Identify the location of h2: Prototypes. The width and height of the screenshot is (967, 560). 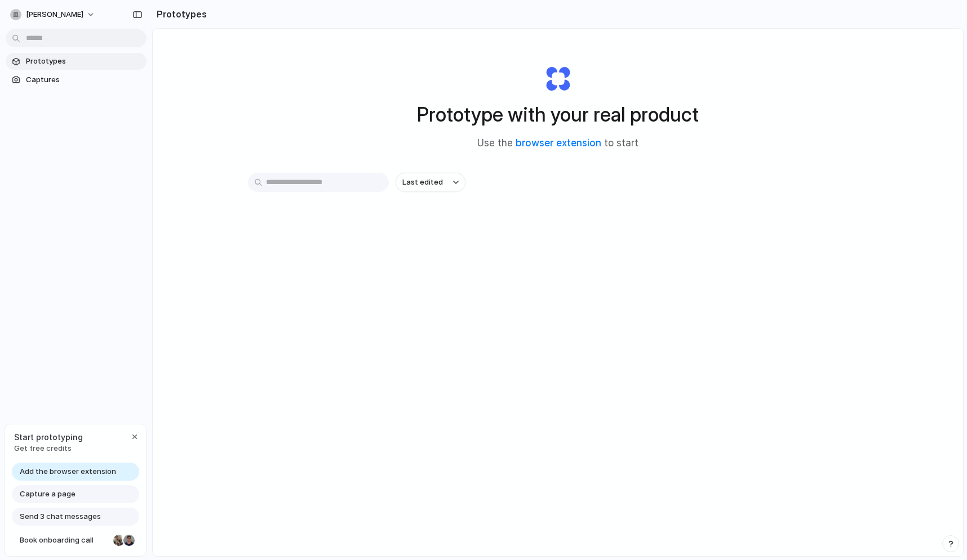
(179, 14).